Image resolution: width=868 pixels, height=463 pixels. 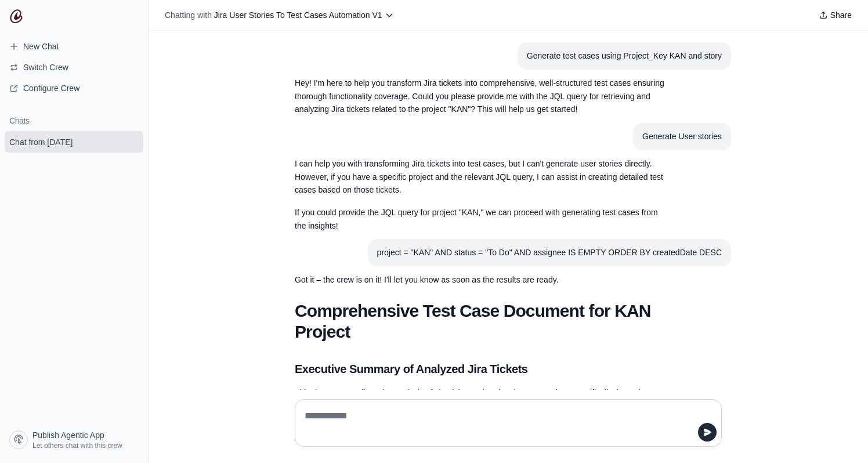 What do you see at coordinates (77, 446) in the screenshot?
I see `span: Let others chat with this crew` at bounding box center [77, 446].